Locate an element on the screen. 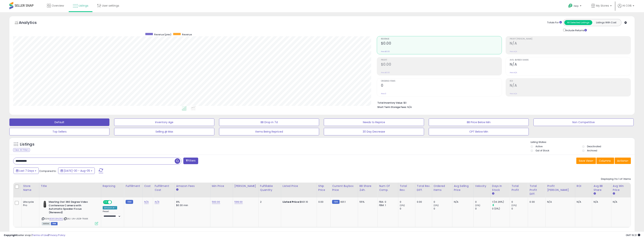 Image resolution: width=644 pixels, height=239 pixels. label: Active is located at coordinates (539, 146).